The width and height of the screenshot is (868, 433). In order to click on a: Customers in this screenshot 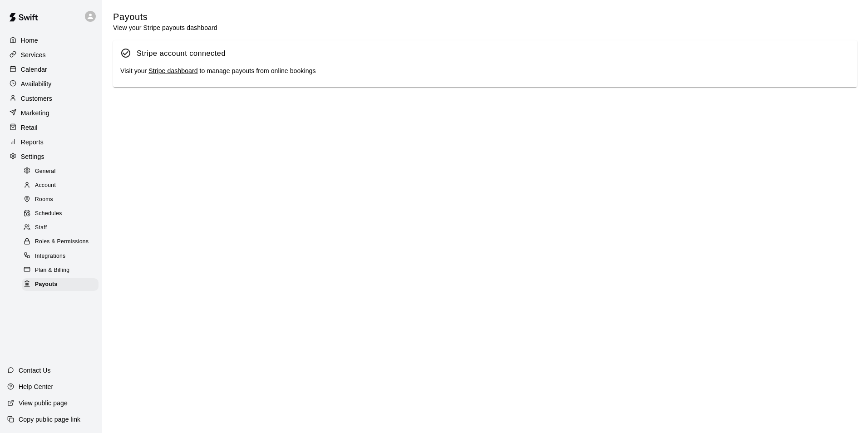, I will do `click(51, 98)`.